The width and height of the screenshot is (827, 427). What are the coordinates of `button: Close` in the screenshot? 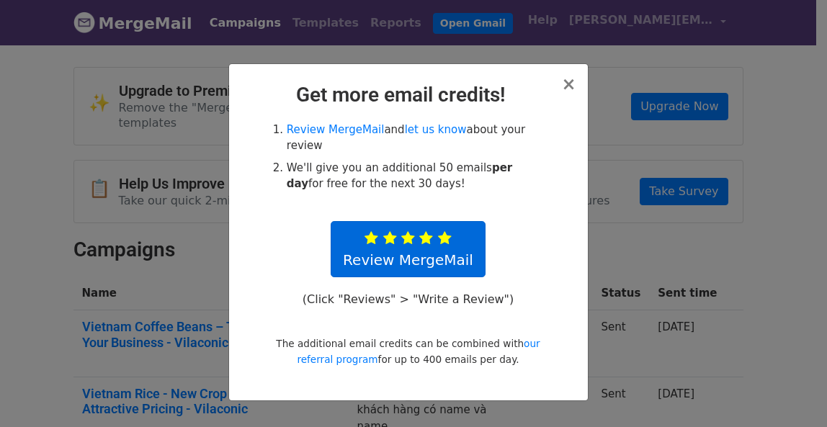 It's located at (568, 84).